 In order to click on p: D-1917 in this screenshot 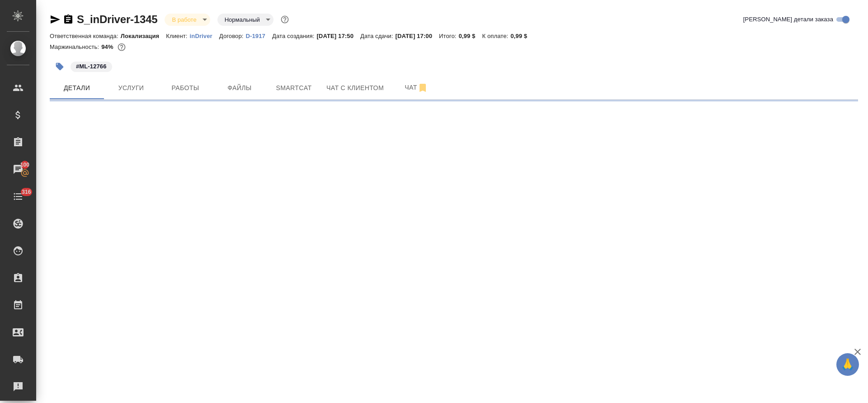, I will do `click(259, 36)`.